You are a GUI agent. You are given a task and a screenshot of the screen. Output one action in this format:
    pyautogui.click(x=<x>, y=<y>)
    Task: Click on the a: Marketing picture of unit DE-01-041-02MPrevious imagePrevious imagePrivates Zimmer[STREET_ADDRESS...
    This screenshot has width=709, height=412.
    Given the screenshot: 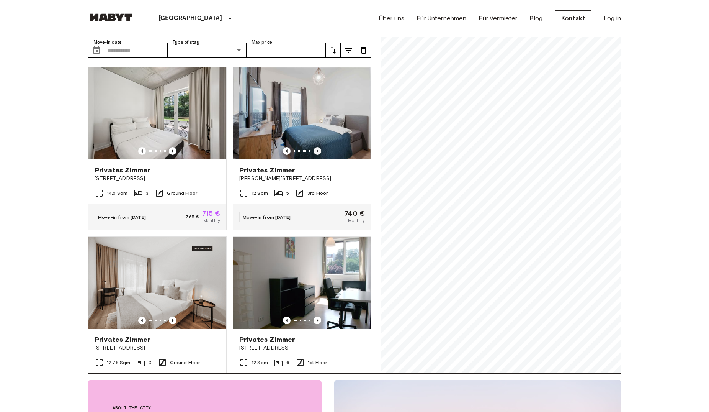 What is the action you would take?
    pyautogui.click(x=302, y=318)
    